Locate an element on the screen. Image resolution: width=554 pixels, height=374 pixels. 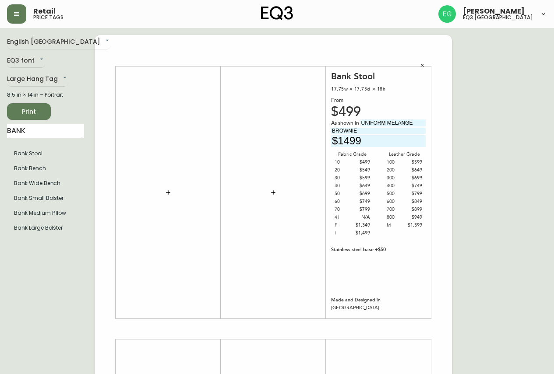
div: 30 is located at coordinates (343, 178).